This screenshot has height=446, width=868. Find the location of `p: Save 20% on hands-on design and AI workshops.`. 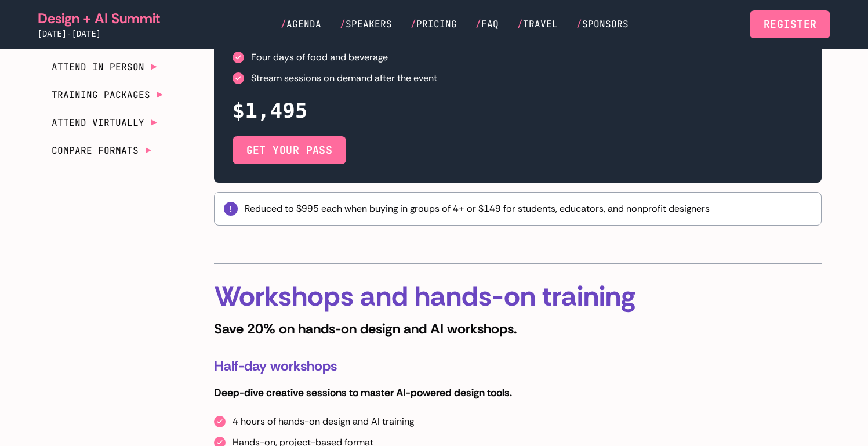

p: Save 20% on hands-on design and AI workshops. is located at coordinates (518, 328).